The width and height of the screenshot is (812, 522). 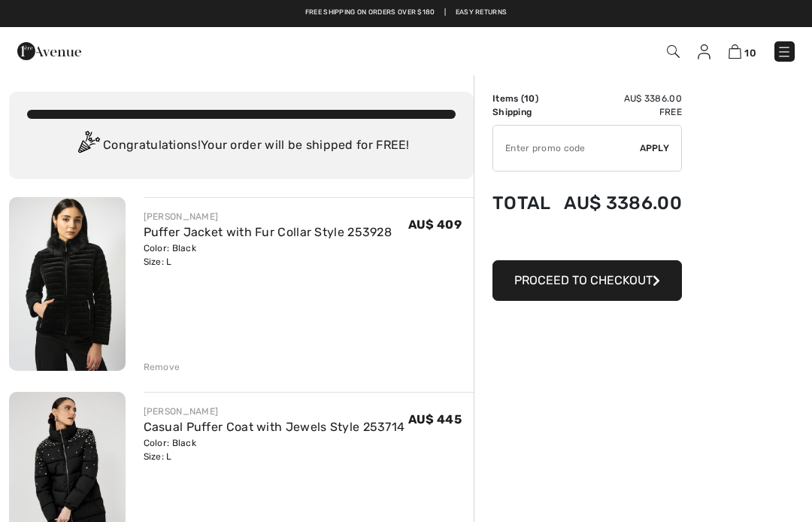 What do you see at coordinates (435, 419) in the screenshot?
I see `span: AU$ 445` at bounding box center [435, 419].